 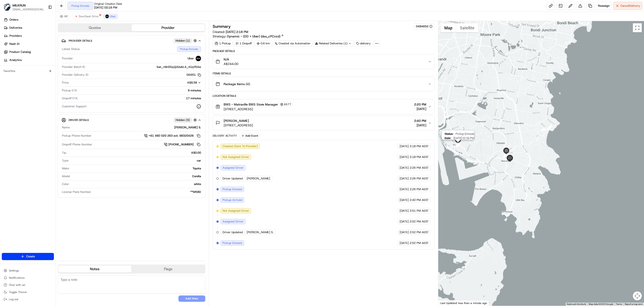 What do you see at coordinates (186, 120) in the screenshot?
I see `button: Hidden (5)` at bounding box center [186, 120].